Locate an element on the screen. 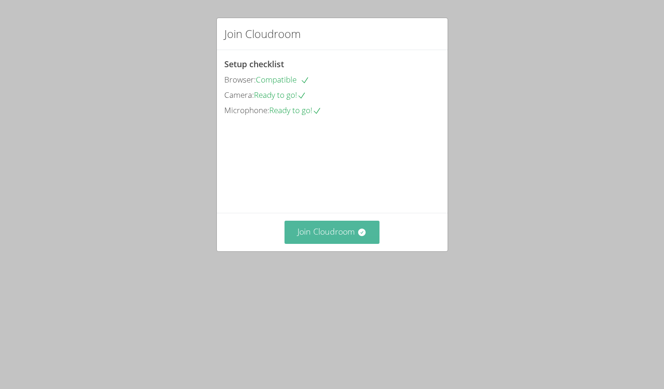  span: Setup checklist is located at coordinates (254, 64).